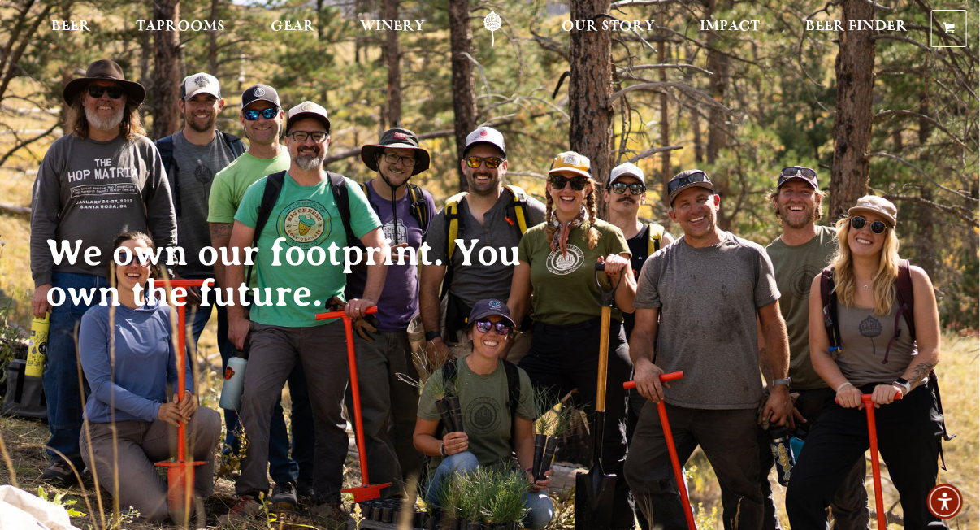  Describe the element at coordinates (180, 28) in the screenshot. I see `a: Taprooms` at that location.